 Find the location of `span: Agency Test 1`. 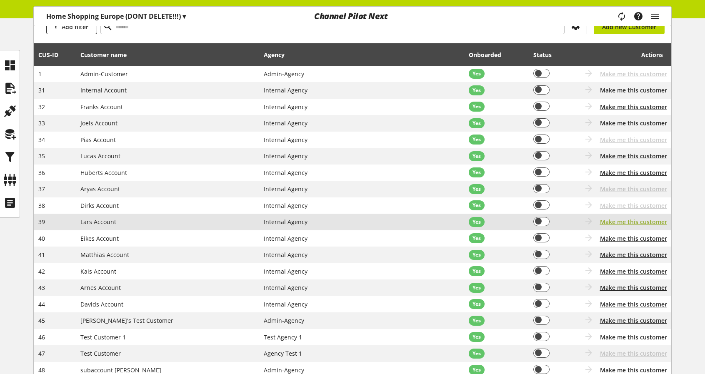

span: Agency Test 1 is located at coordinates (283, 353).